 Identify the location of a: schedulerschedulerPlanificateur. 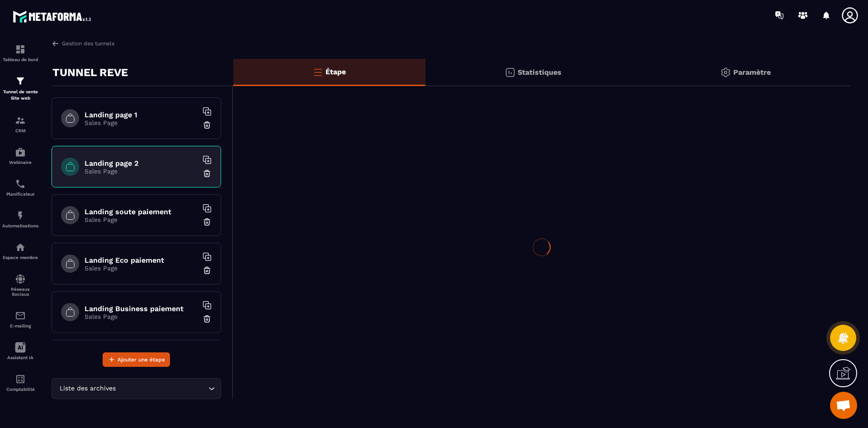
(20, 187).